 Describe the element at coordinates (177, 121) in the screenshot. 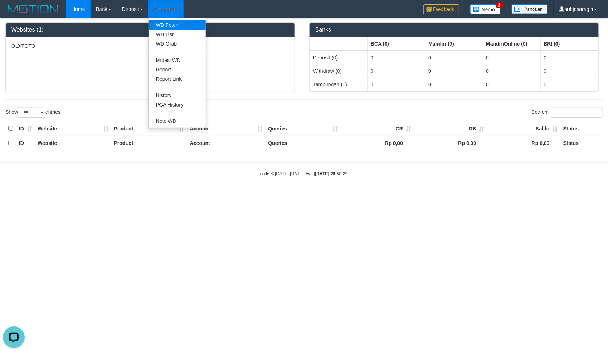

I see `a: Note WD` at that location.